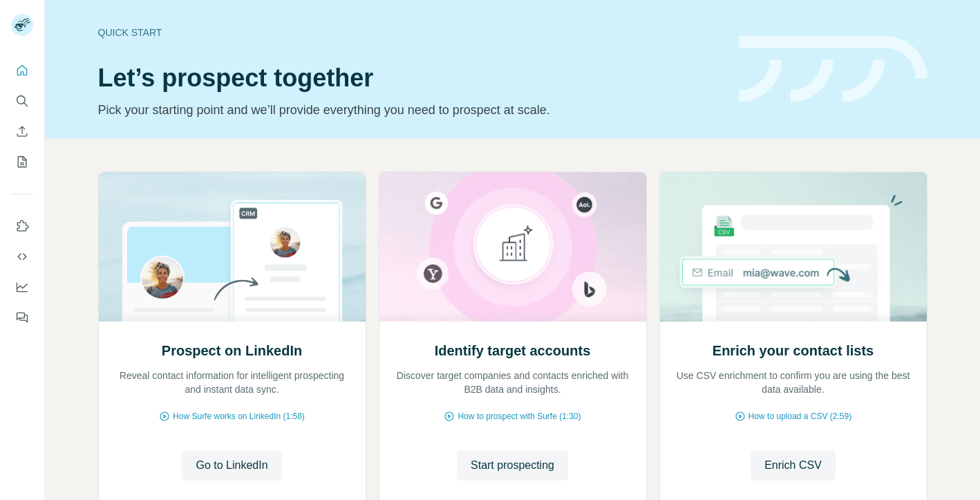  What do you see at coordinates (232, 350) in the screenshot?
I see `h2: Prospect on LinkedIn` at bounding box center [232, 350].